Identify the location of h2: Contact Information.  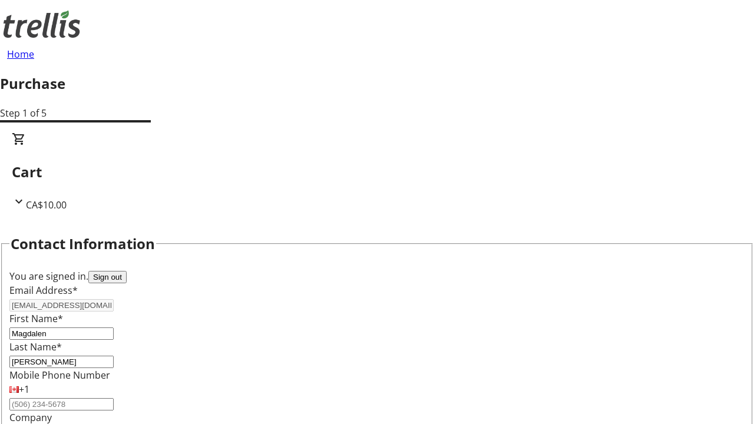
(83, 244).